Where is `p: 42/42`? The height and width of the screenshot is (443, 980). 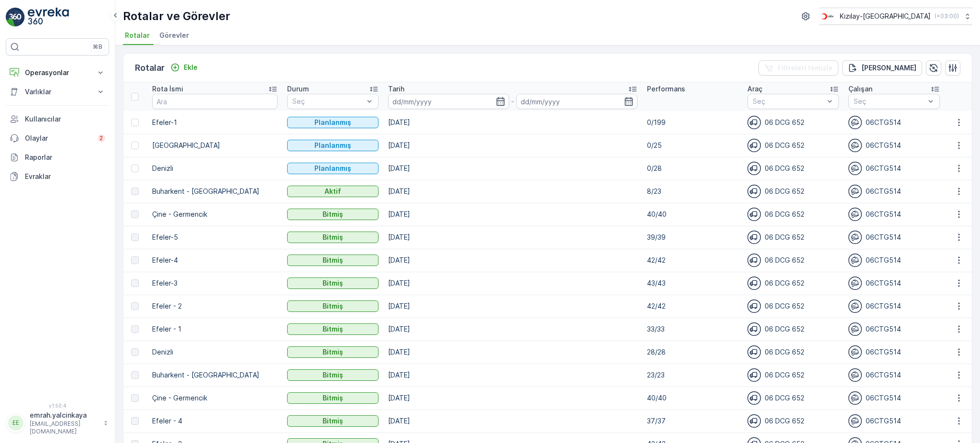 p: 42/42 is located at coordinates (692, 260).